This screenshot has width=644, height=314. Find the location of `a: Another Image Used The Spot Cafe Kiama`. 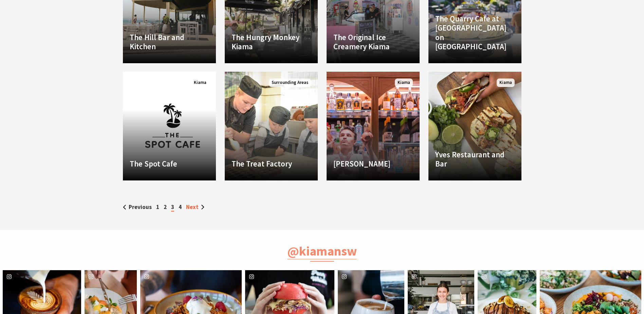

a: Another Image Used The Spot Cafe Kiama is located at coordinates (169, 126).